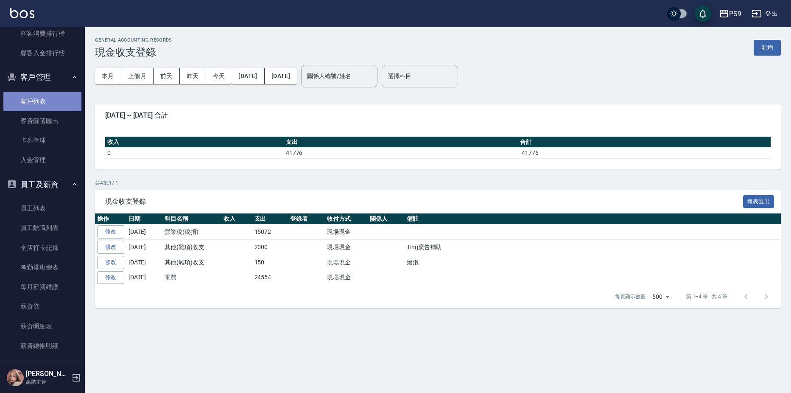  What do you see at coordinates (644, 142) in the screenshot?
I see `th: 合計` at bounding box center [644, 142].